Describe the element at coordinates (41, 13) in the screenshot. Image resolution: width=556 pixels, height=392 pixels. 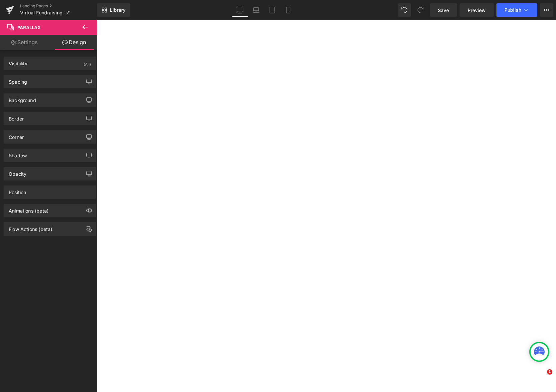
I see `span: Virtual Fundraising` at that location.